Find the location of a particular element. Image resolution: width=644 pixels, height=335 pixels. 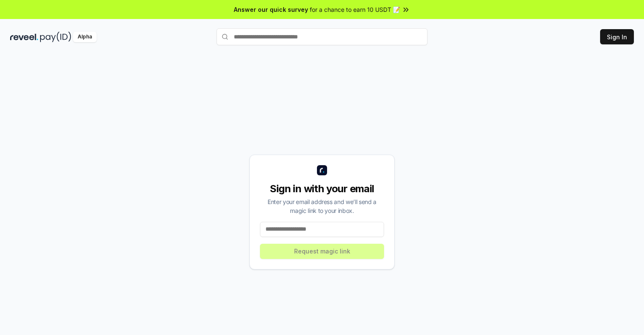

span: Answer our quick survey is located at coordinates (271, 9).